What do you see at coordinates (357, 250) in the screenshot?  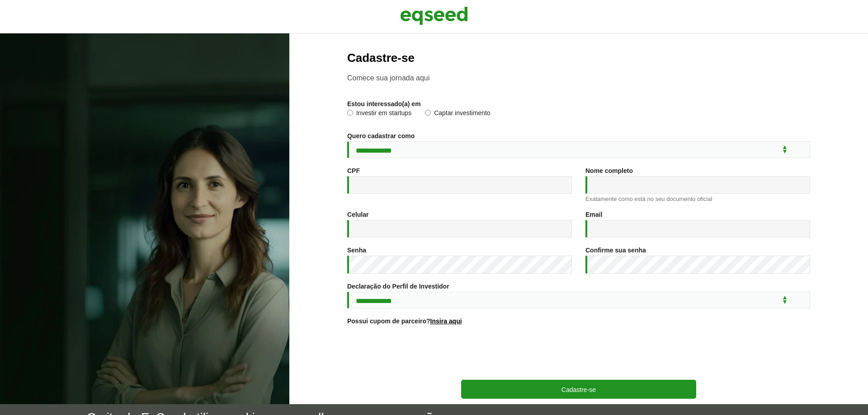 I see `label: Senha` at bounding box center [357, 250].